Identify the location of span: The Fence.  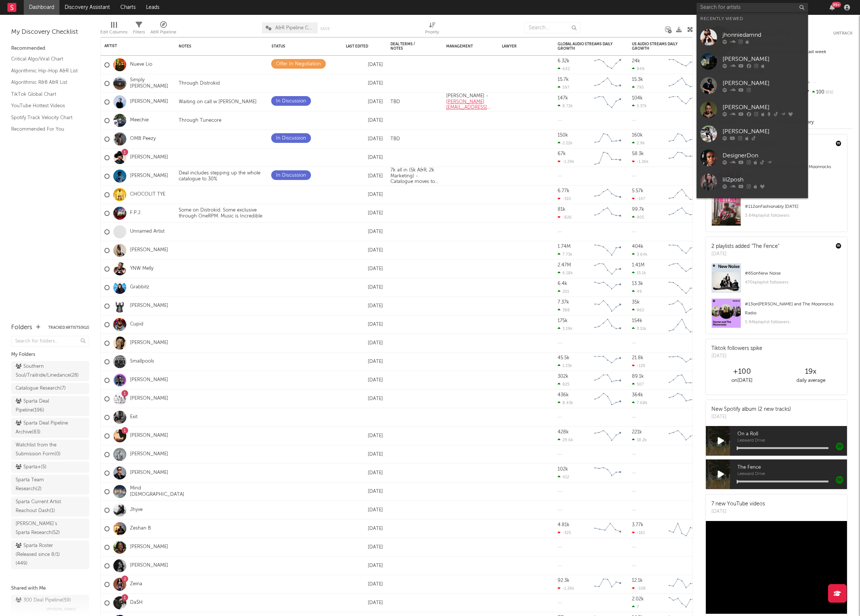
(792, 468).